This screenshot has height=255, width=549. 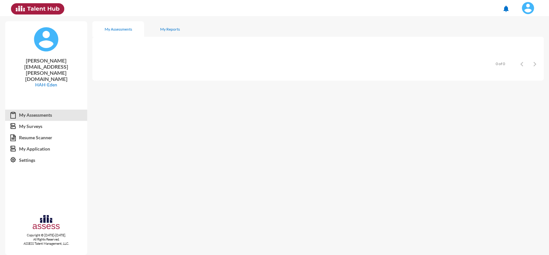 I want to click on mat-icon: notifications, so click(x=506, y=9).